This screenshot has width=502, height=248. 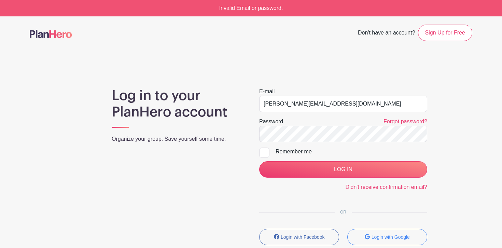 I want to click on input: LOG IN, so click(x=343, y=169).